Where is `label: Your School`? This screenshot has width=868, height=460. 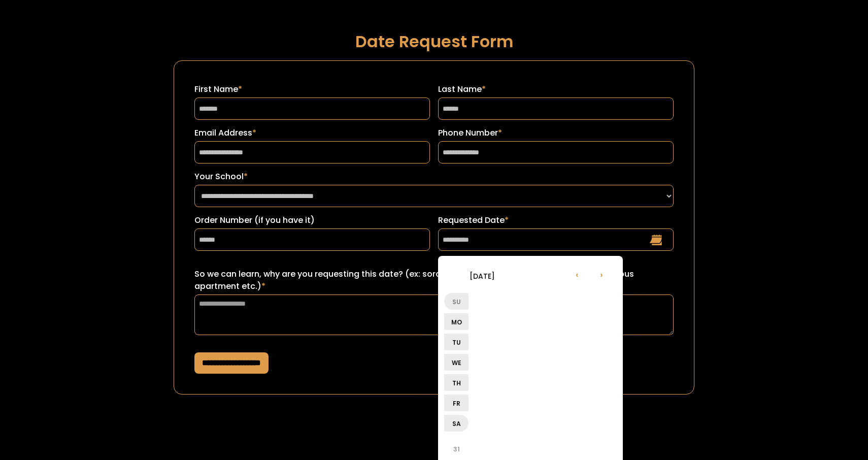 label: Your School is located at coordinates (434, 177).